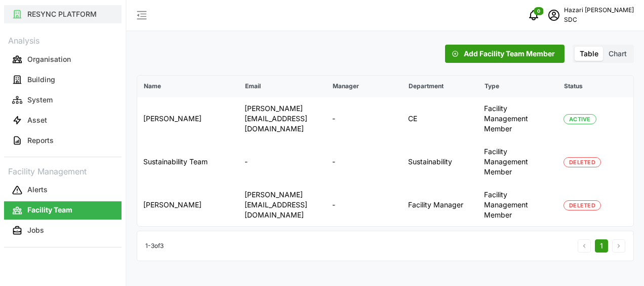 The image size is (644, 286). I want to click on a: Asset, so click(63, 120).